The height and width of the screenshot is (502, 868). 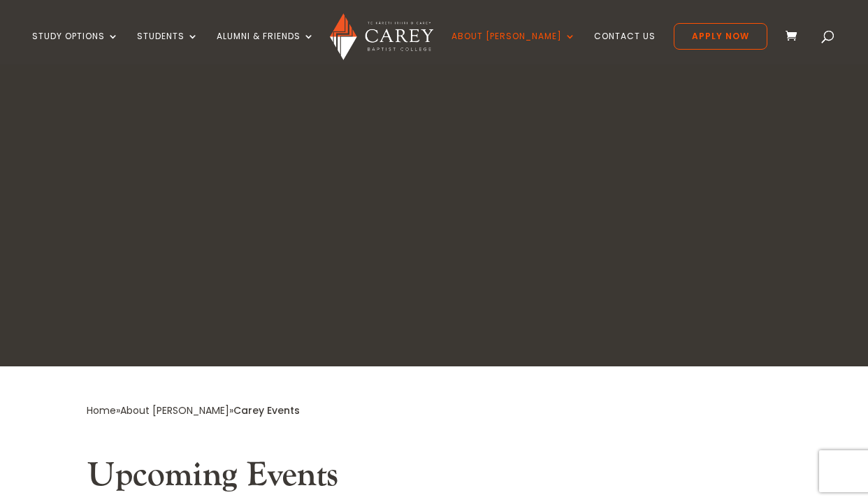 I want to click on a: Apply Now, so click(x=721, y=36).